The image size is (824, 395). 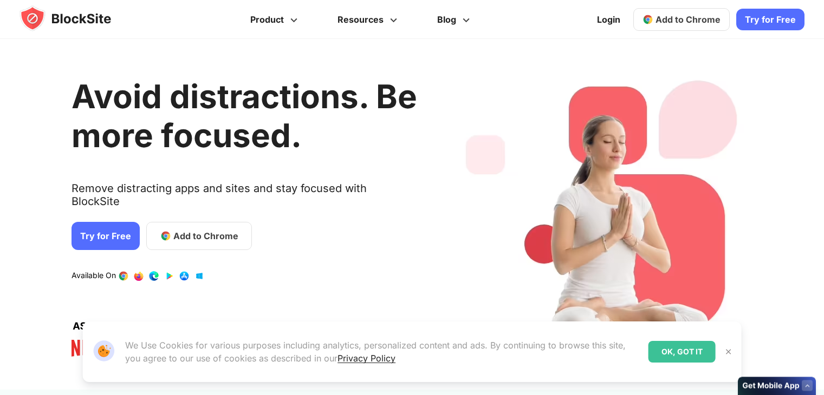 What do you see at coordinates (648, 19) in the screenshot?
I see `img: chrome-icon.svg` at bounding box center [648, 19].